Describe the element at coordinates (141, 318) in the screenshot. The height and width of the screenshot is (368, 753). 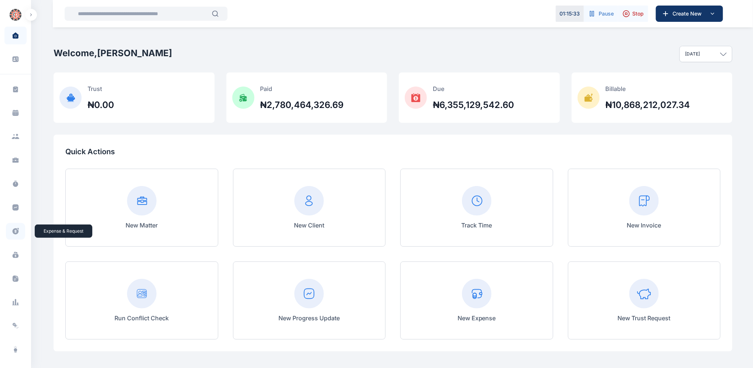
I see `p: Run Conflict Check` at that location.